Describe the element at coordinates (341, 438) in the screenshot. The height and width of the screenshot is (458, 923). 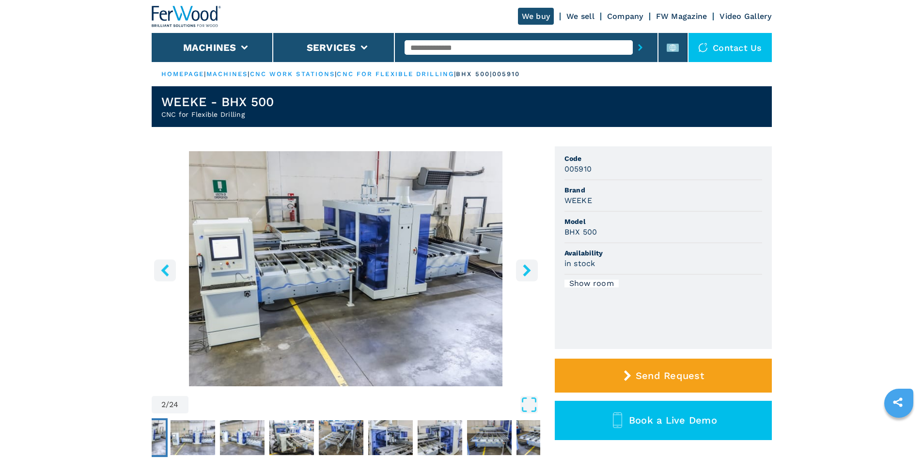
I see `button: Go to Slide 6` at that location.